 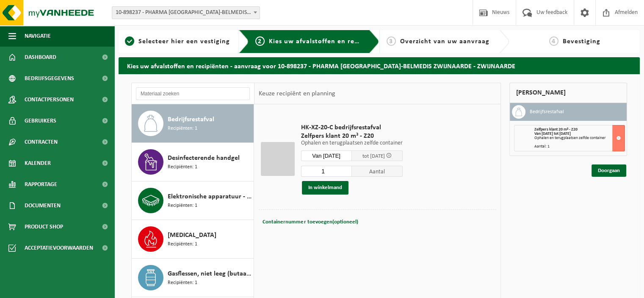 What do you see at coordinates (326, 155) in the screenshot?
I see `input: Selecteer datum` at bounding box center [326, 155].